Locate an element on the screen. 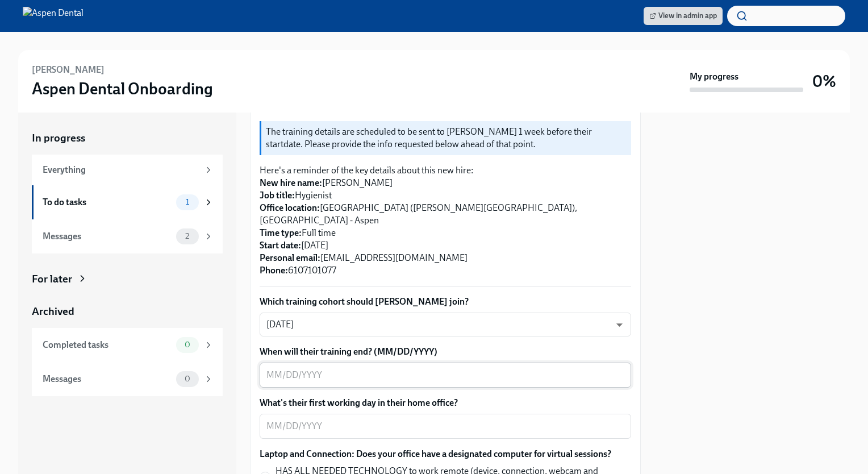 The height and width of the screenshot is (474, 868). strong: Personal email: is located at coordinates (290, 257).